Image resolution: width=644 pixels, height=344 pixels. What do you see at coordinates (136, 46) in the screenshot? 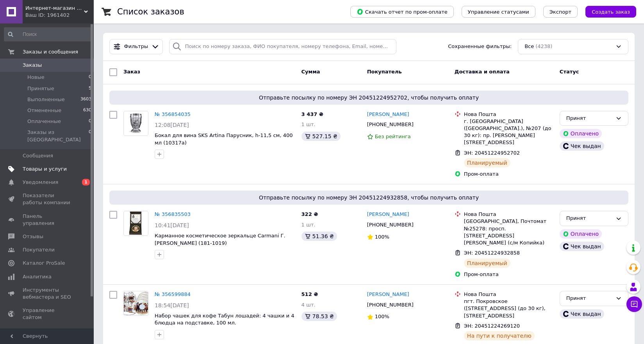
I see `span: Фильтры` at bounding box center [136, 46].